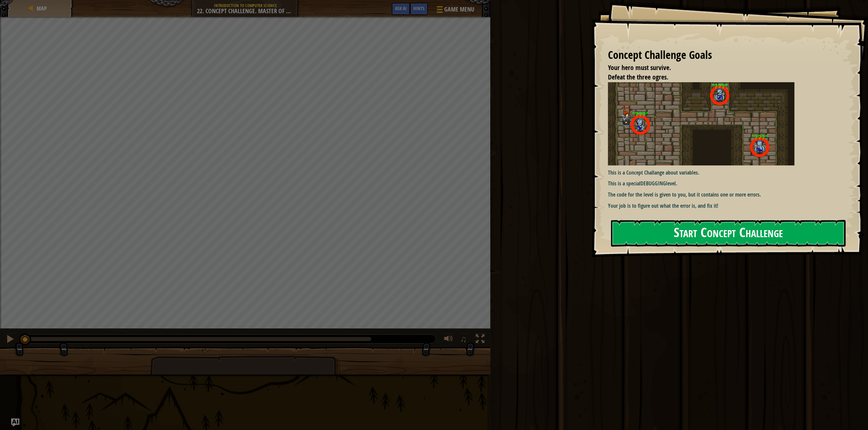  What do you see at coordinates (728, 184) in the screenshot?
I see `p: This is a special level.` at bounding box center [728, 184].